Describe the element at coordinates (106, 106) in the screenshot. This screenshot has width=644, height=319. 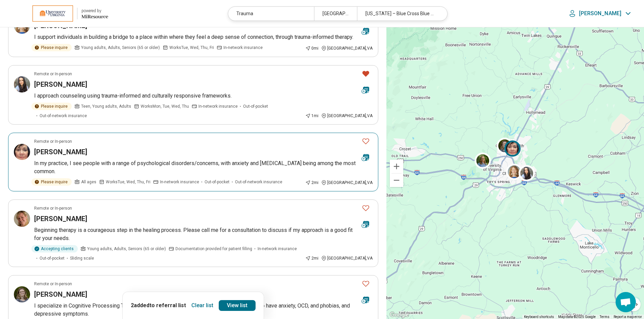
I see `span: Teen, Young adults, Adults` at that location.